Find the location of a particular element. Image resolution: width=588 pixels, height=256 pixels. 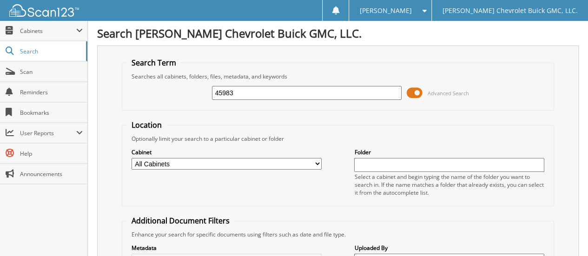

span: Cabinets is located at coordinates (48, 31).